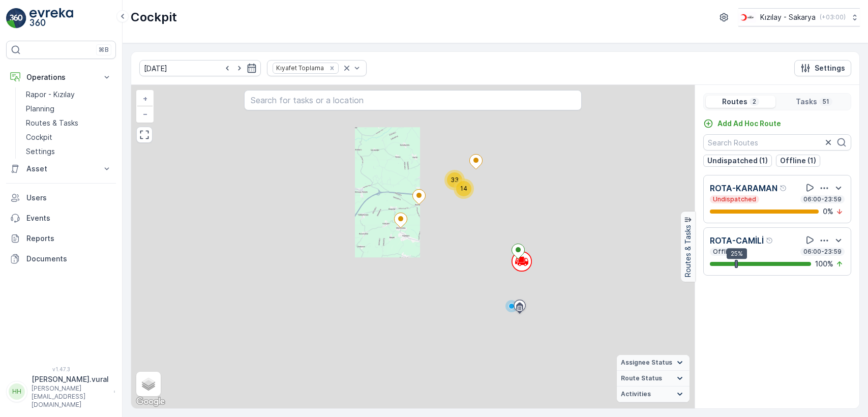 The width and height of the screenshot is (868, 417). Describe the element at coordinates (646, 363) in the screenshot. I see `span: Assignee Status` at that location.